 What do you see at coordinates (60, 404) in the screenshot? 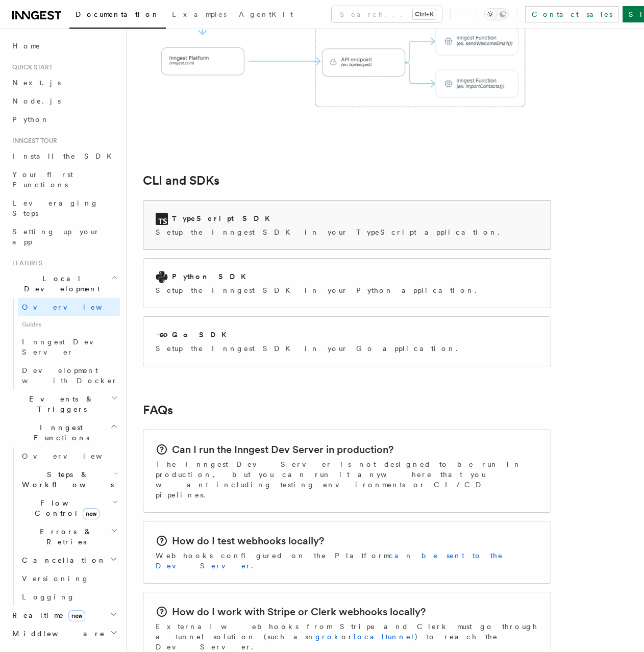
I see `span: Events & Triggers` at bounding box center [60, 404].